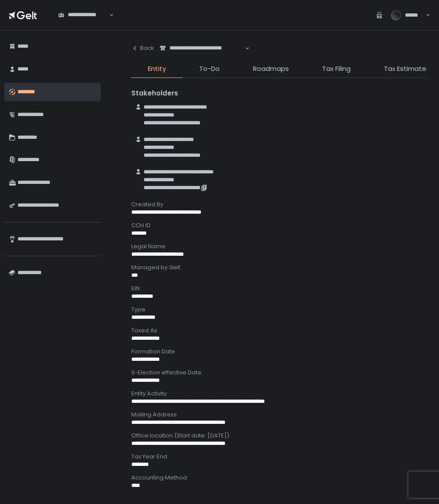 This screenshot has width=439, height=504. I want to click on div: Created By, so click(279, 204).